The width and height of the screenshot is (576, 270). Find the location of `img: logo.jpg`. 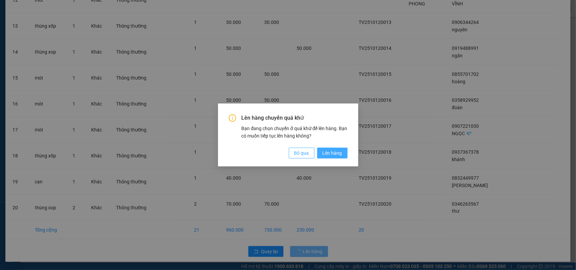

img: logo.jpg is located at coordinates (25, 25).